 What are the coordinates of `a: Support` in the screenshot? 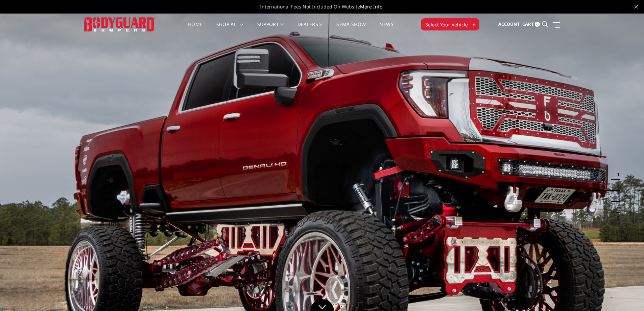 It's located at (271, 28).